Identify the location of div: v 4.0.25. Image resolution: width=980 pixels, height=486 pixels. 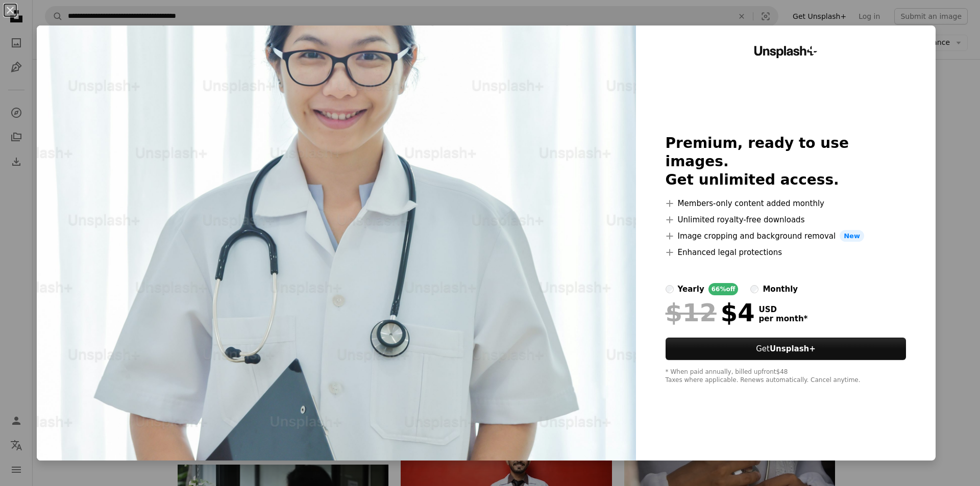
(39, 20).